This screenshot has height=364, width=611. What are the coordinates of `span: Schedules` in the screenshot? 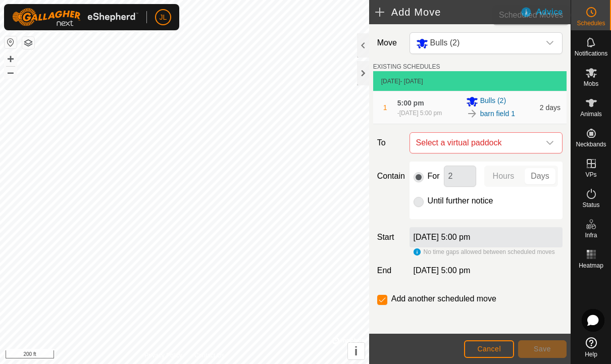 It's located at (591, 23).